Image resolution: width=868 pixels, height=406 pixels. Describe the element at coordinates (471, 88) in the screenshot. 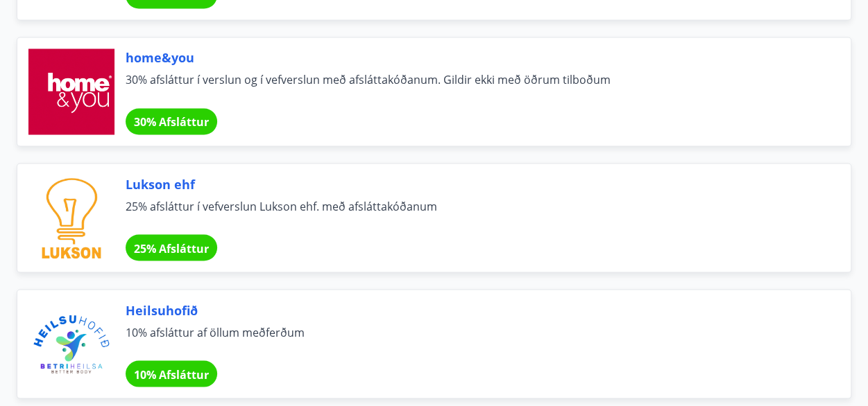

I see `span: 30% afsláttur í verslun og í vefverslun með afsláttakóðanum. Gildir ekki með öðrum tilboðum` at that location.